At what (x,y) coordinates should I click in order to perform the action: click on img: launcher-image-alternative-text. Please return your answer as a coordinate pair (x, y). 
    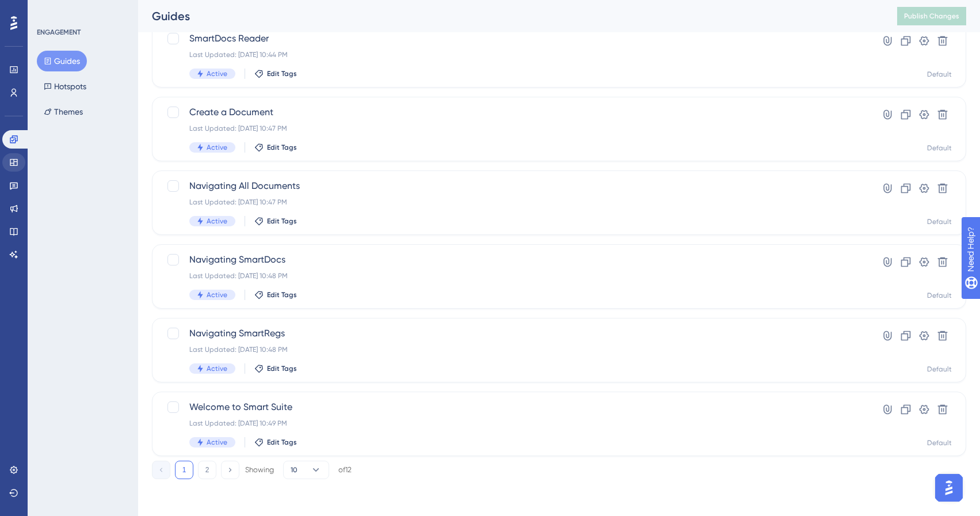
    Looking at the image, I should click on (17, 17).